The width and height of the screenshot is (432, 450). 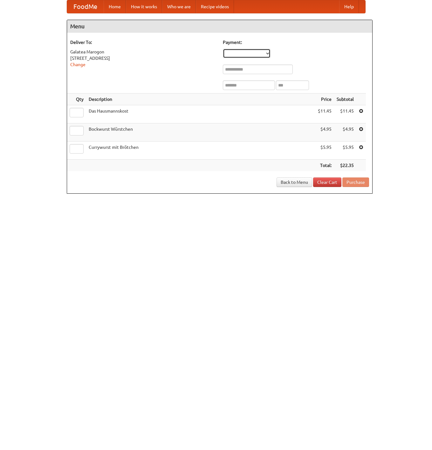 I want to click on a: Home, so click(x=115, y=7).